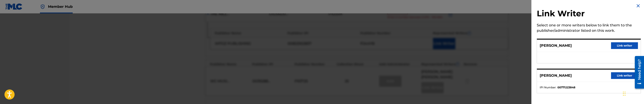  What do you see at coordinates (60, 7) in the screenshot?
I see `span: Member Hub` at bounding box center [60, 7].